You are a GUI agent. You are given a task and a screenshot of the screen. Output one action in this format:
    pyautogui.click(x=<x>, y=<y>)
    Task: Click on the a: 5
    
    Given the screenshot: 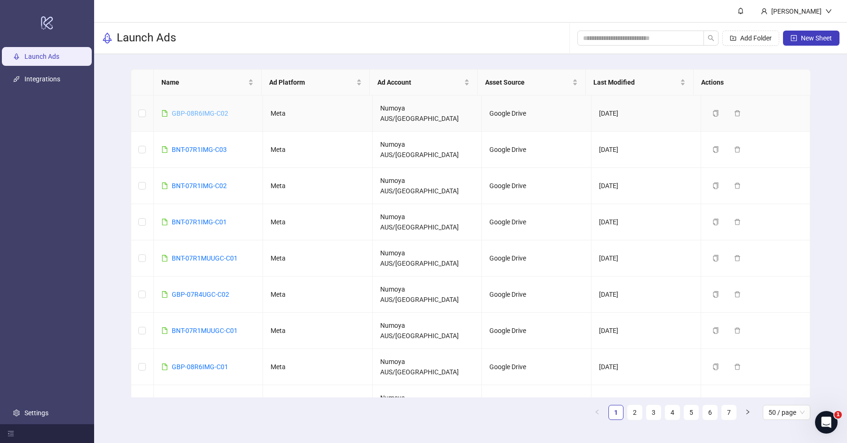 What is the action you would take?
    pyautogui.click(x=691, y=413)
    